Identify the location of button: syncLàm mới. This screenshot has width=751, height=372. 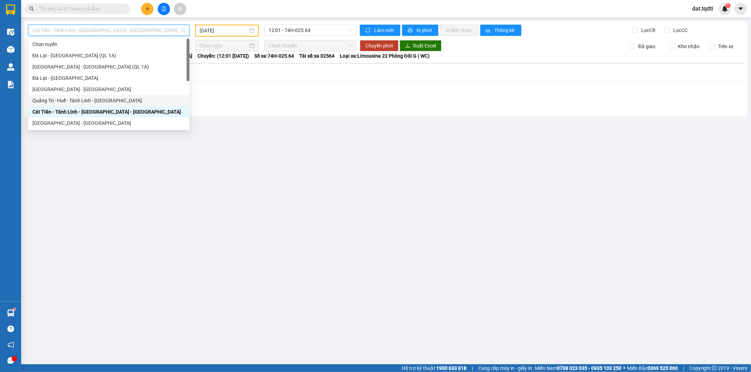
(380, 30).